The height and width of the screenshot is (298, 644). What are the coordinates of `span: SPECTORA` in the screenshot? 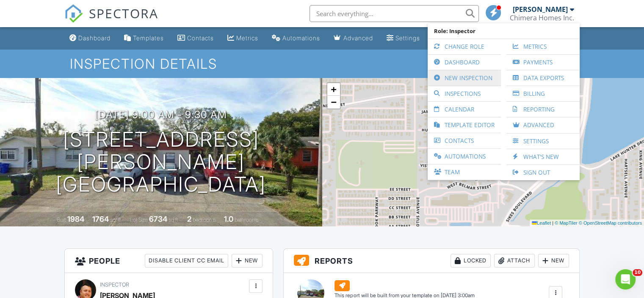 It's located at (124, 13).